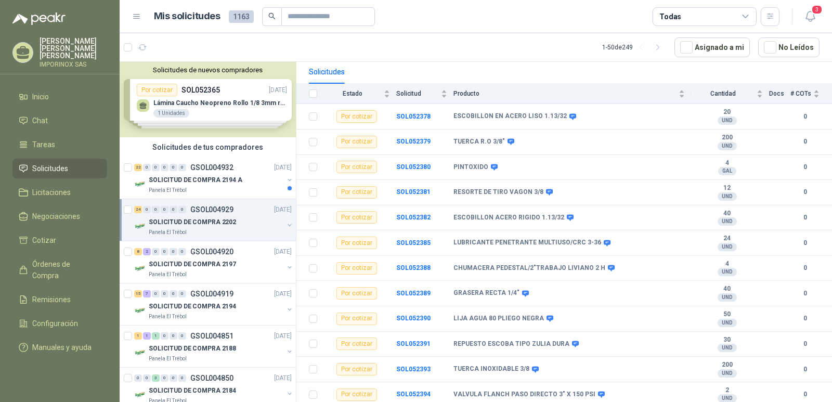 This screenshot has width=832, height=402. I want to click on span: Tareas, so click(44, 145).